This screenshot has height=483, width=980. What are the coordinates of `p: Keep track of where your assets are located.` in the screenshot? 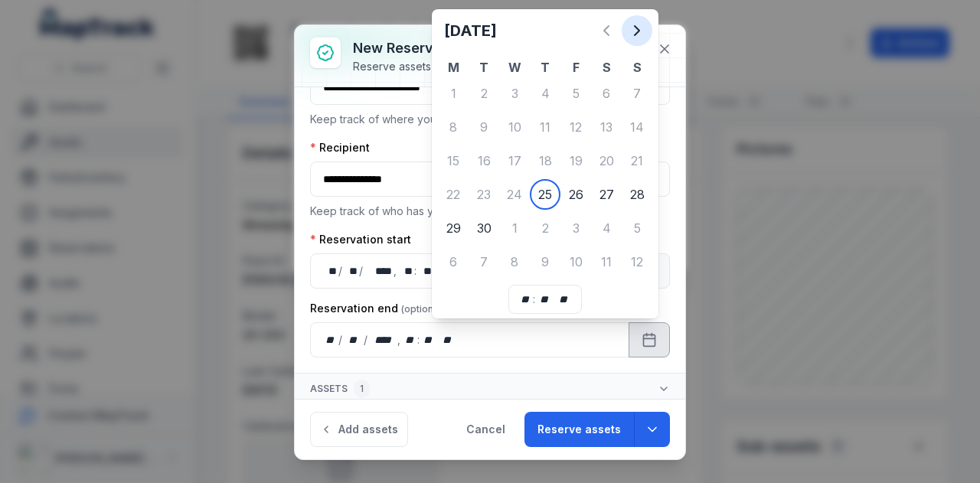 It's located at (490, 120).